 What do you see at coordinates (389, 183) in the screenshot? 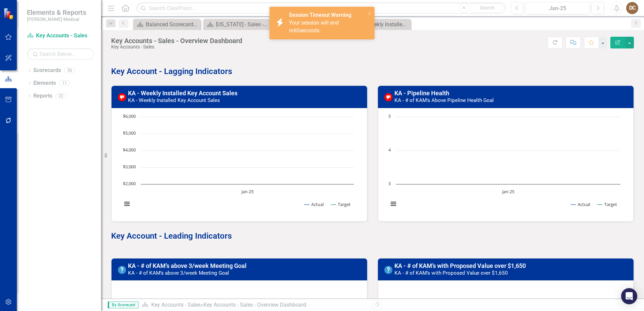
I see `text: 3` at bounding box center [389, 183].